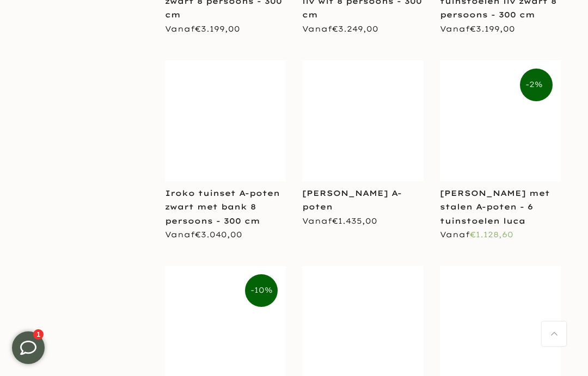 Image resolution: width=588 pixels, height=376 pixels. I want to click on a: Iroko tuinset A-poten zwart met bank 8 persoons - 300 cm, so click(222, 206).